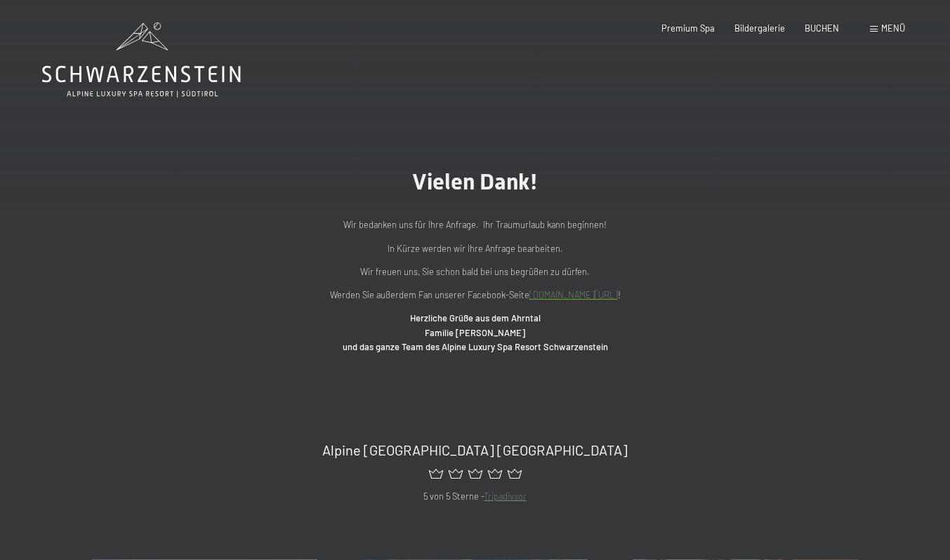 The image size is (950, 560). I want to click on span: Bildergalerie, so click(760, 28).